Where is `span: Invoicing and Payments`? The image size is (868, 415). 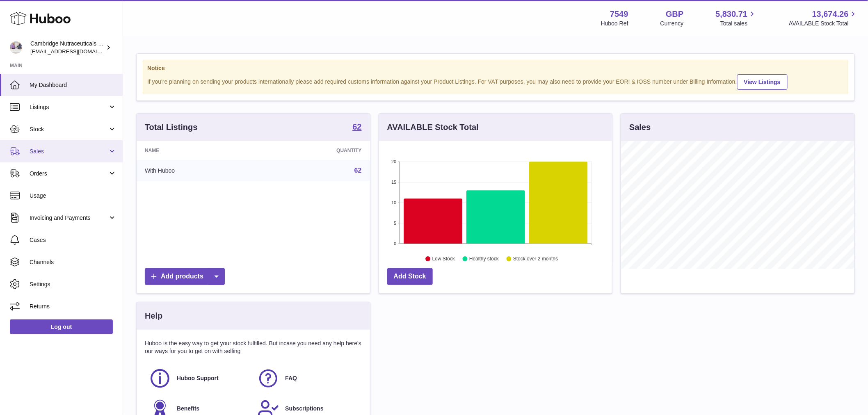 span: Invoicing and Payments is located at coordinates (68, 218).